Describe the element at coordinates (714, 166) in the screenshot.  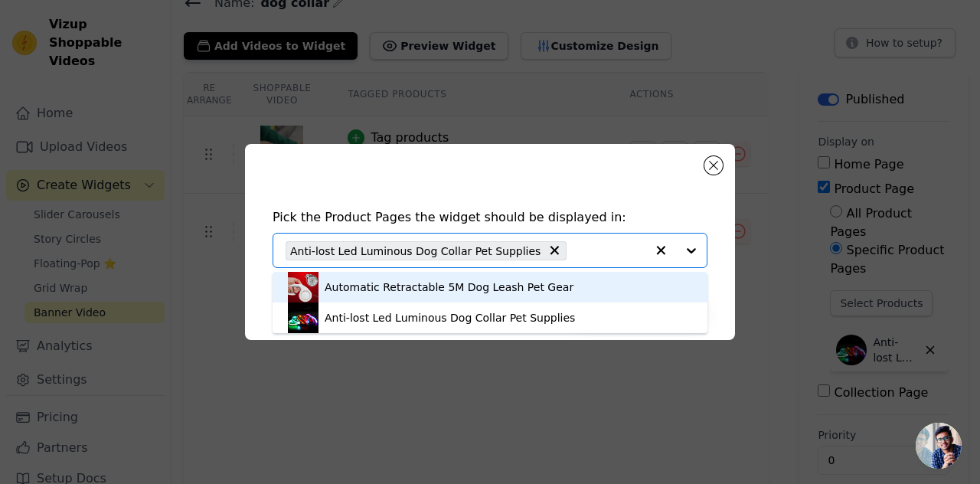
I see `button: Close modal` at that location.